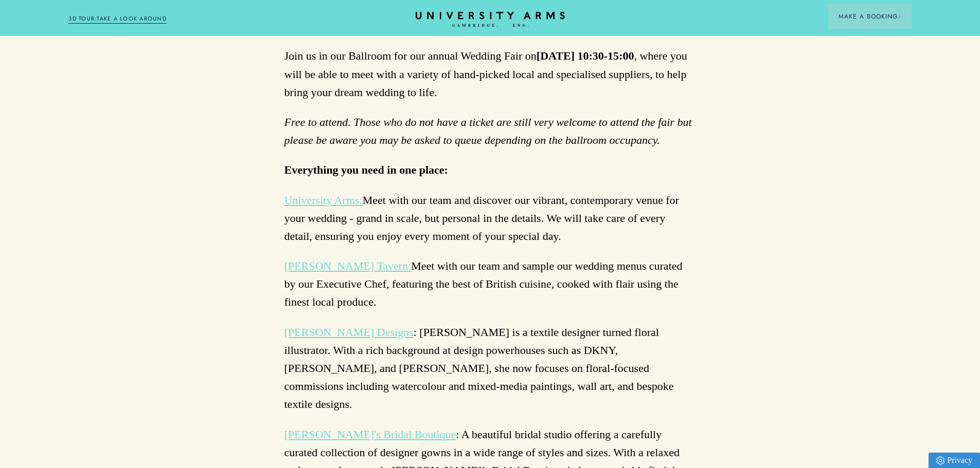 The width and height of the screenshot is (980, 468). What do you see at coordinates (900, 16) in the screenshot?
I see `img: Arrow icon` at bounding box center [900, 16].